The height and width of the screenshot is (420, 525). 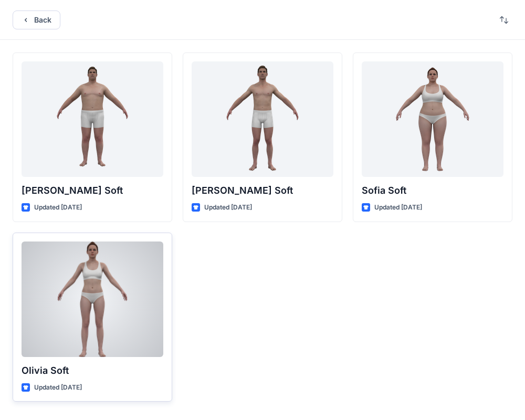 I want to click on a: Sofia Soft, so click(x=432, y=119).